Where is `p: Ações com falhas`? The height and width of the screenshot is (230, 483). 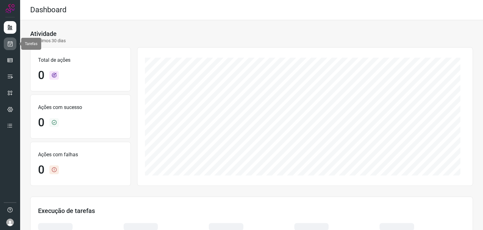 p: Ações com falhas is located at coordinates (81, 154).